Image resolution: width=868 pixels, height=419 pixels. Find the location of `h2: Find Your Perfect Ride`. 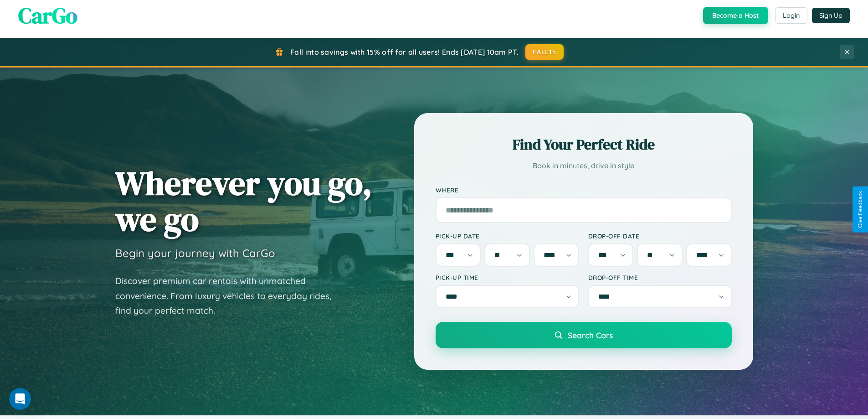

h2: Find Your Perfect Ride is located at coordinates (584, 144).